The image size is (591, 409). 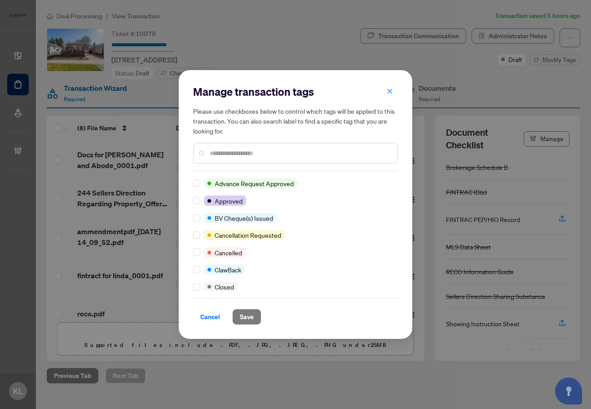 What do you see at coordinates (224, 286) in the screenshot?
I see `span: Closed` at bounding box center [224, 286].